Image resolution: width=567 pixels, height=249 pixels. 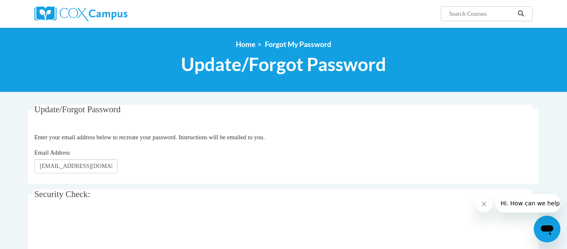 I want to click on img: Cox Campus, so click(x=81, y=14).